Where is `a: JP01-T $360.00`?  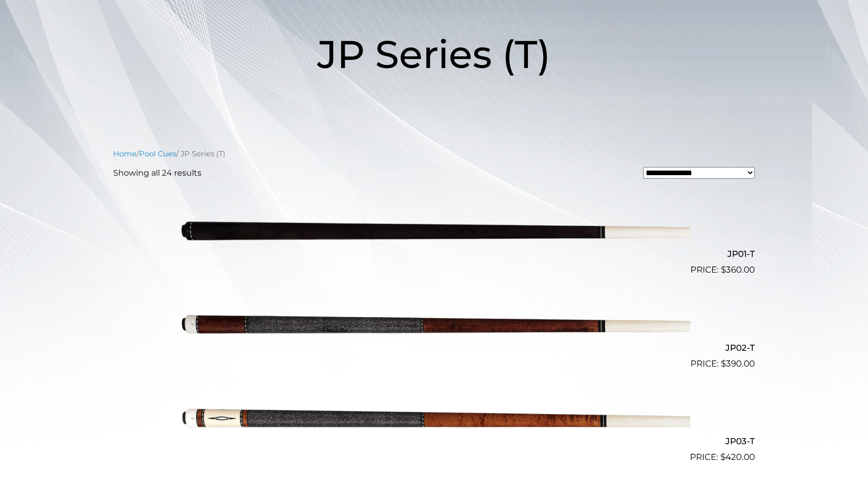
a: JP01-T $360.00 is located at coordinates (434, 232).